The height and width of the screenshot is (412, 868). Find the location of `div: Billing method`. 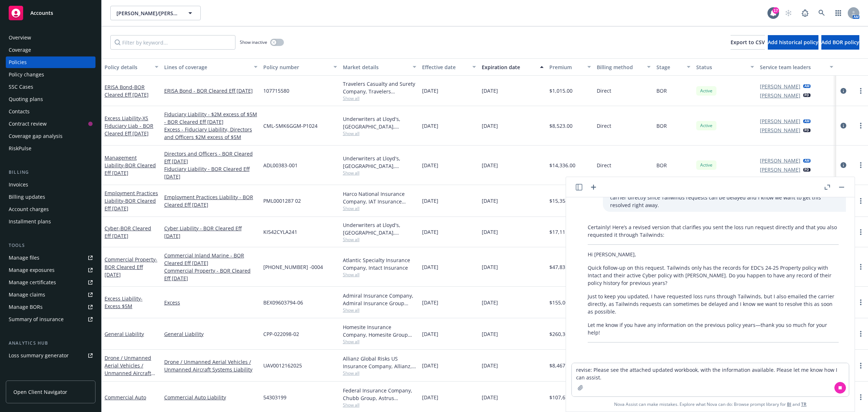

div: Billing method is located at coordinates (620, 67).